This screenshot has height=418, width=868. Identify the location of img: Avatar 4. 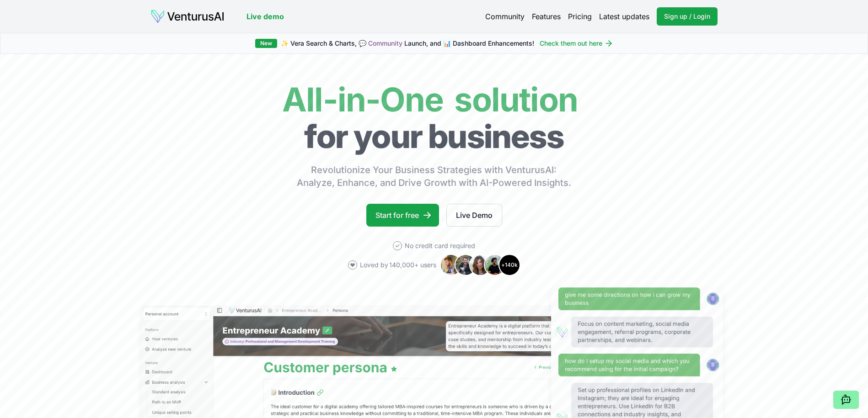
(494, 265).